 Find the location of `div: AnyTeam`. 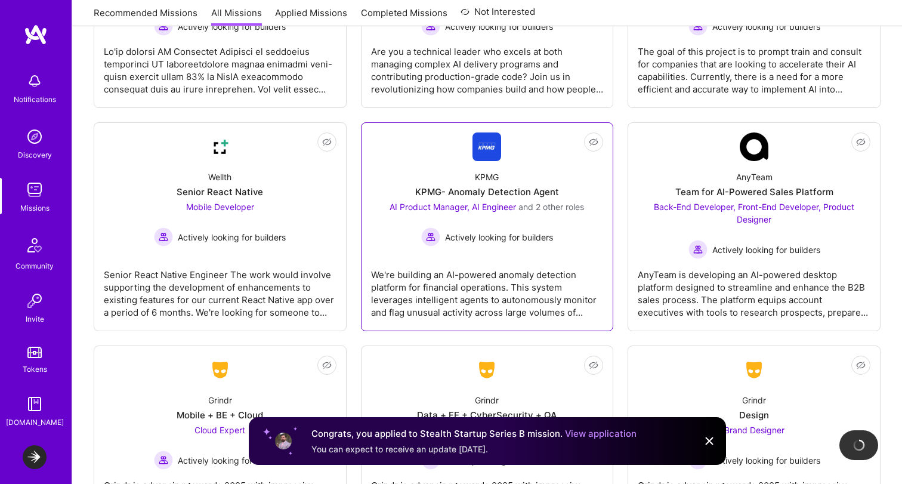

div: AnyTeam is located at coordinates (754, 177).